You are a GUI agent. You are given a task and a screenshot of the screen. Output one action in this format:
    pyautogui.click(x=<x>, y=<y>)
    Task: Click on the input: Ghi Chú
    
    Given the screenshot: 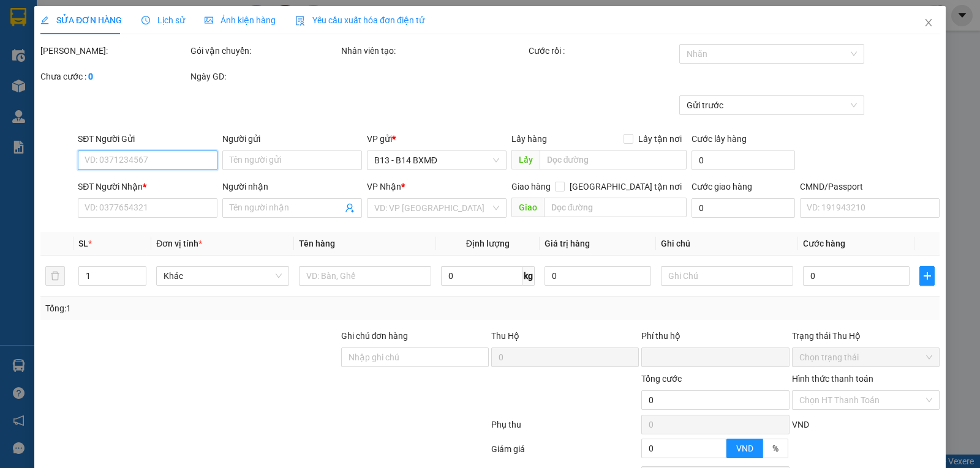 What is the action you would take?
    pyautogui.click(x=727, y=276)
    